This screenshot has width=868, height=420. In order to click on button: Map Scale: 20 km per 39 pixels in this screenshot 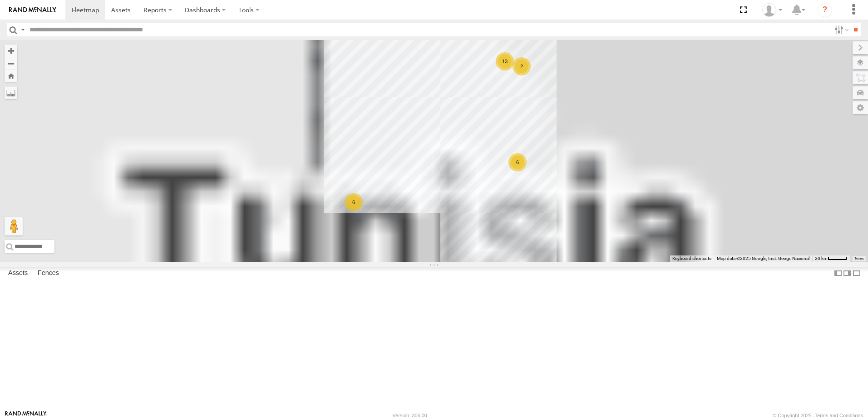, I will do `click(831, 259)`.